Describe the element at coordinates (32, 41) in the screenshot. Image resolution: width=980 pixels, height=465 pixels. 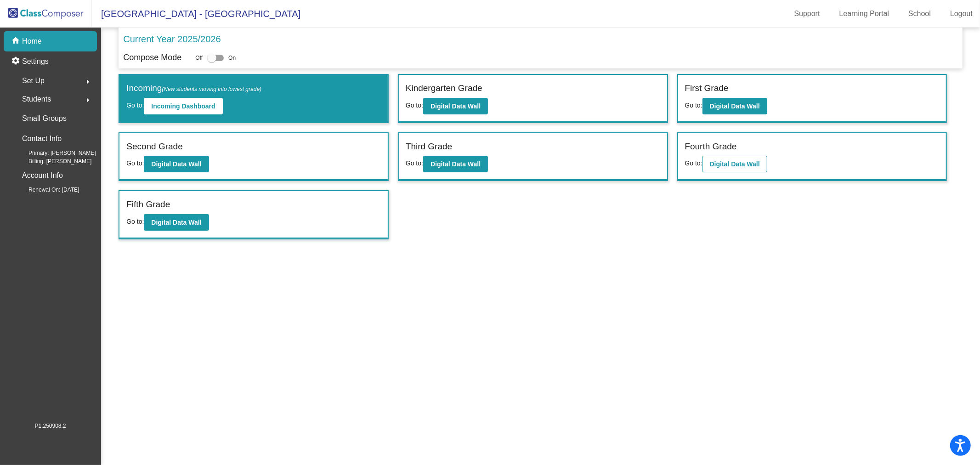
I see `p: Home` at that location.